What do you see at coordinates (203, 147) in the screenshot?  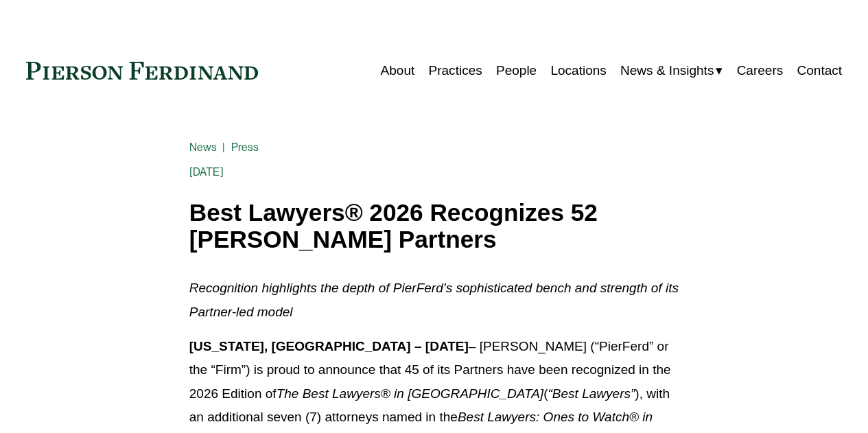 I see `a: News` at bounding box center [203, 147].